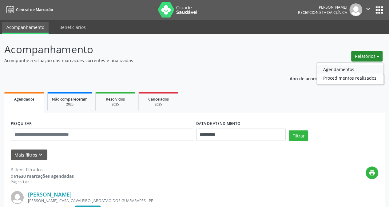  Describe the element at coordinates (367, 56) in the screenshot. I see `button: Relatórios` at that location.